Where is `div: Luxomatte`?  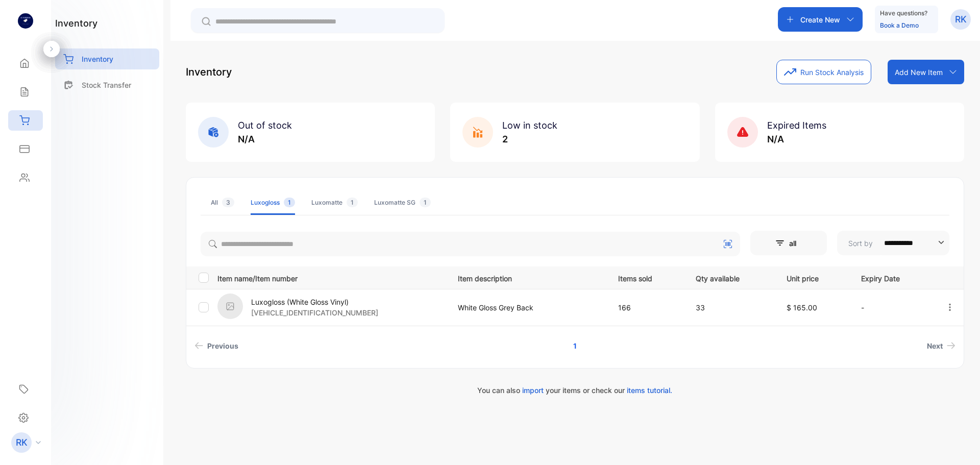 div: Luxomatte is located at coordinates (334, 203).